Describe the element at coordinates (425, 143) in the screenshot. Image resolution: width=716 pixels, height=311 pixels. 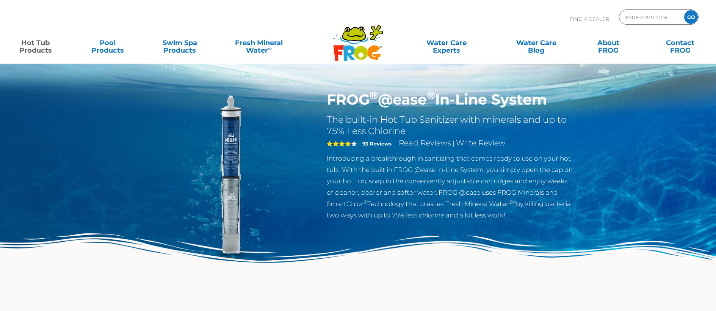
I see `a: Read Reviews` at that location.